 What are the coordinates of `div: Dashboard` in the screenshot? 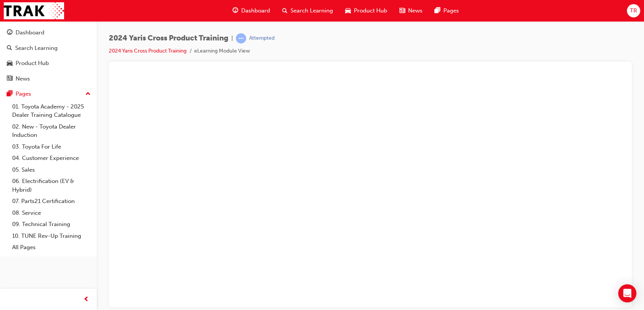 It's located at (30, 32).